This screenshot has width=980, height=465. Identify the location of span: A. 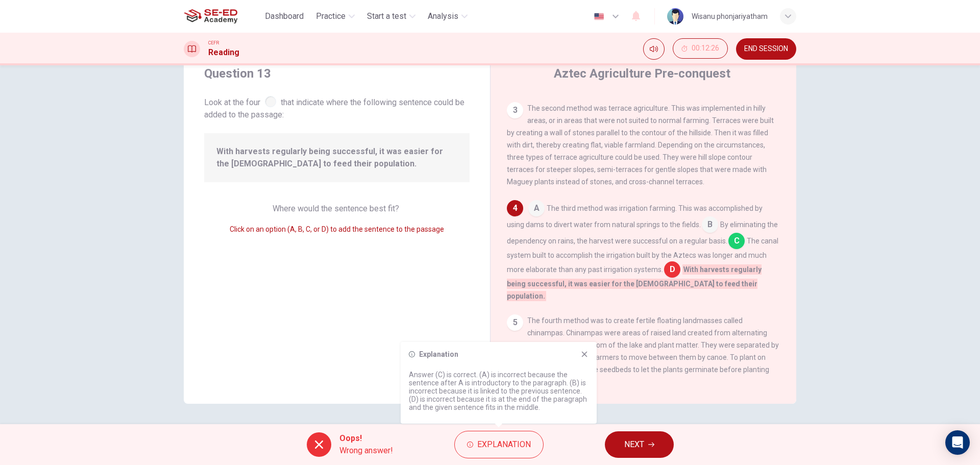
(536, 209).